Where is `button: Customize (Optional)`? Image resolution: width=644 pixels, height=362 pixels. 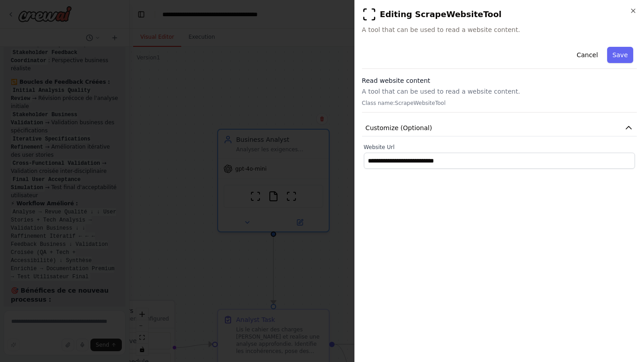
button: Customize (Optional) is located at coordinates (499, 128).